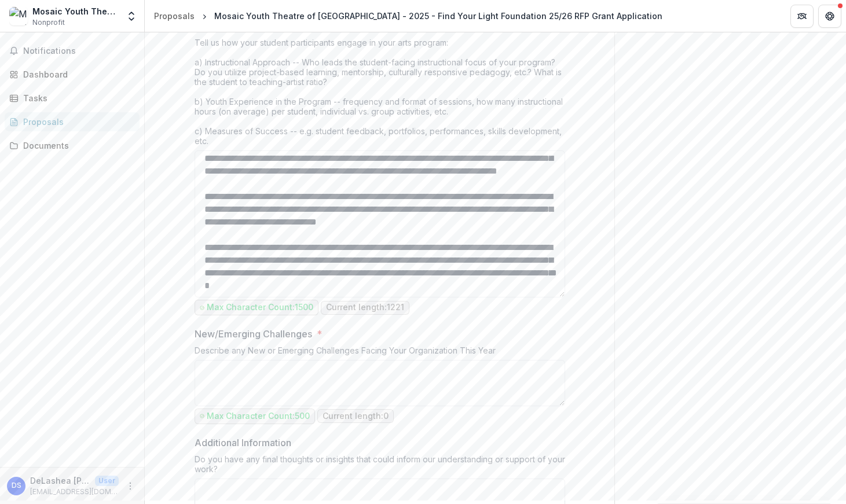 The image size is (846, 504). I want to click on div: Do you have any final thoughts or insights that could inform our understanding or support of your..., so click(380, 466).